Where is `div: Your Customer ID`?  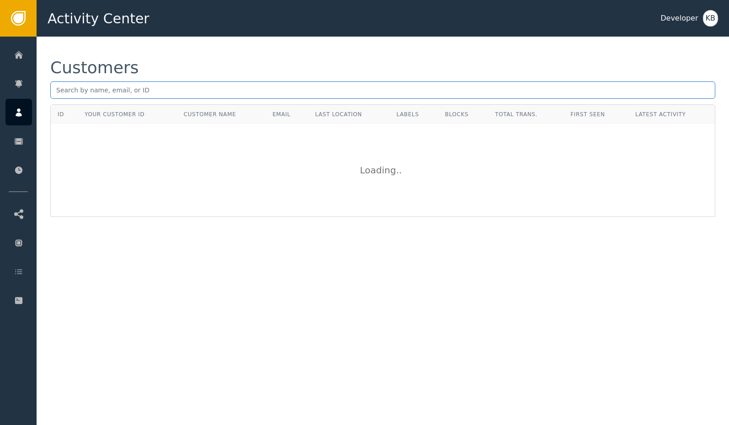
div: Your Customer ID is located at coordinates (114, 114).